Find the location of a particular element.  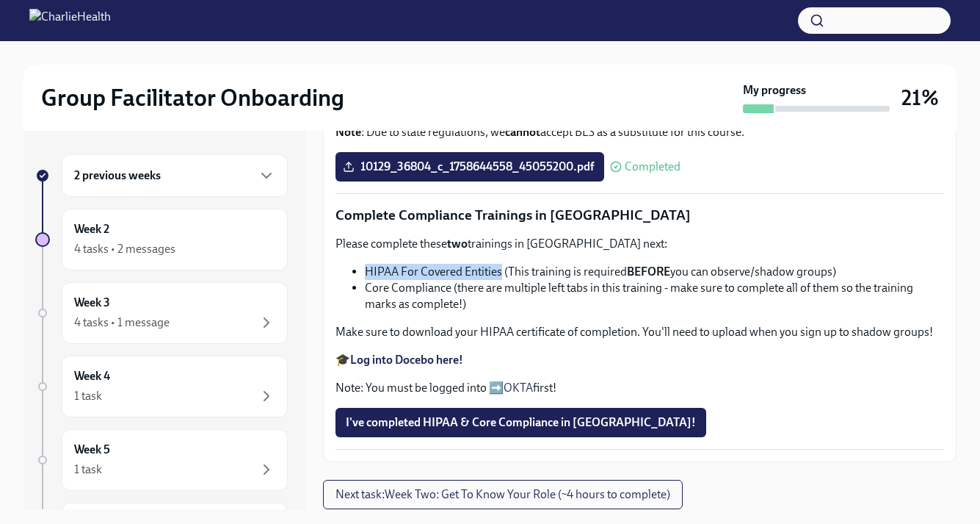

a: Next task:Week Two: Get To Know Your Role (~4 hours to complete) is located at coordinates (503, 494).